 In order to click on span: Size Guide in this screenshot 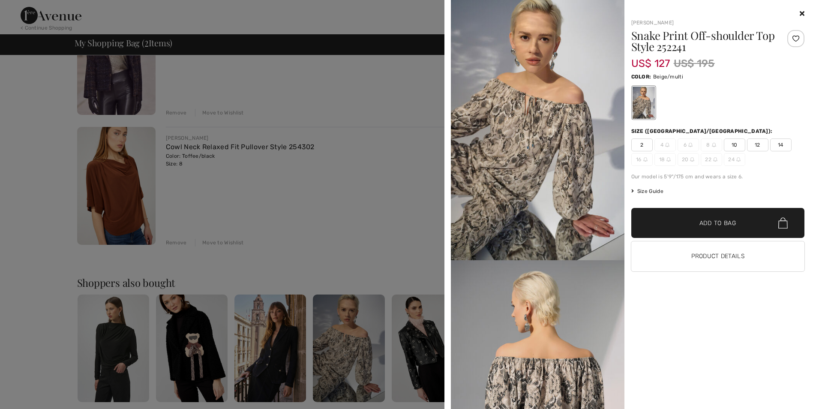, I will do `click(647, 191)`.